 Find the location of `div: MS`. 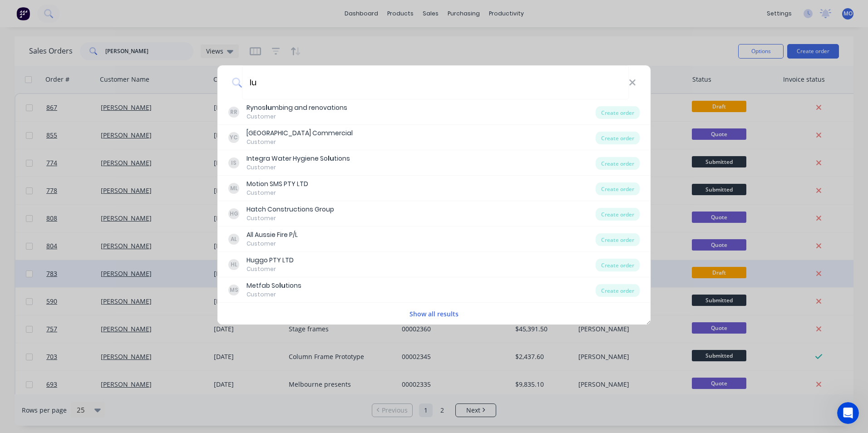

div: MS is located at coordinates (234, 290).